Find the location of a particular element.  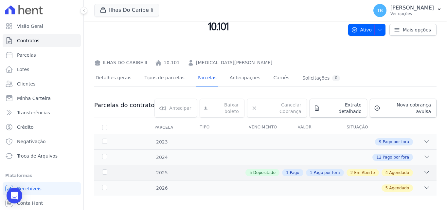

a: Clientes is located at coordinates (42, 84).